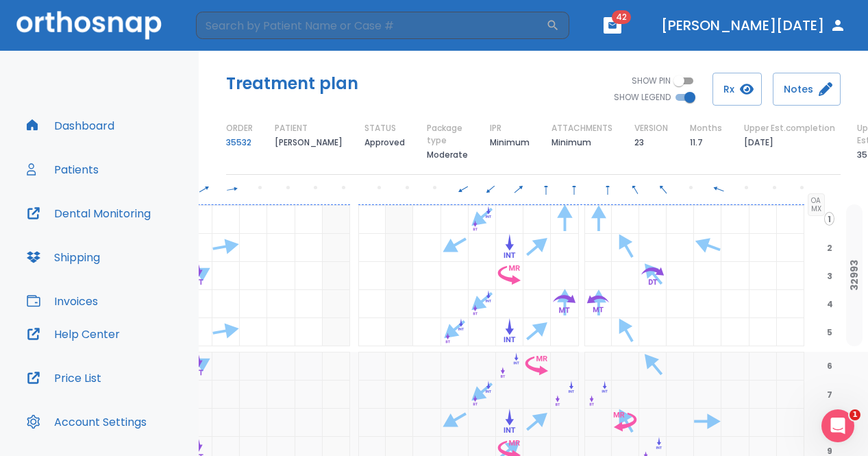 Image resolution: width=868 pixels, height=456 pixels. I want to click on button: Account Settings, so click(87, 422).